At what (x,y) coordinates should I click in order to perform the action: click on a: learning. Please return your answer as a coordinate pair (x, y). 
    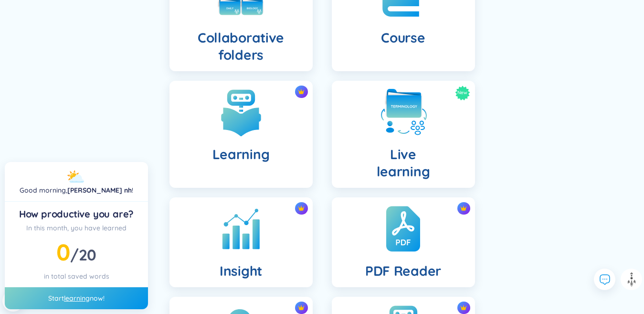
    Looking at the image, I should click on (77, 299).